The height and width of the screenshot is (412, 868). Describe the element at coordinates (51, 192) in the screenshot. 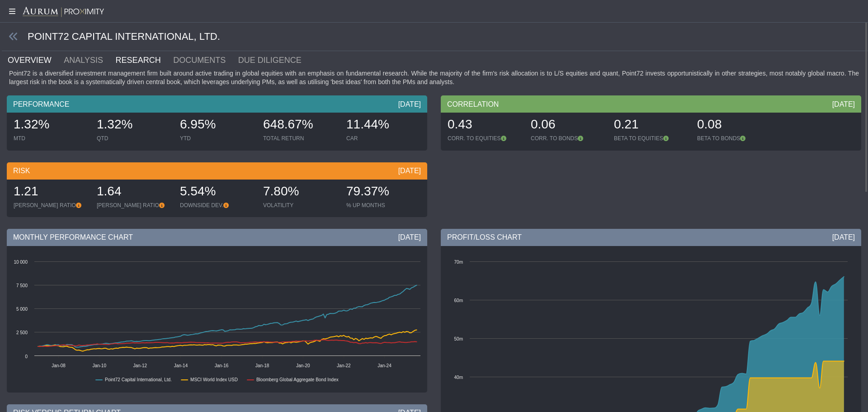

I see `div: 1.21` at that location.